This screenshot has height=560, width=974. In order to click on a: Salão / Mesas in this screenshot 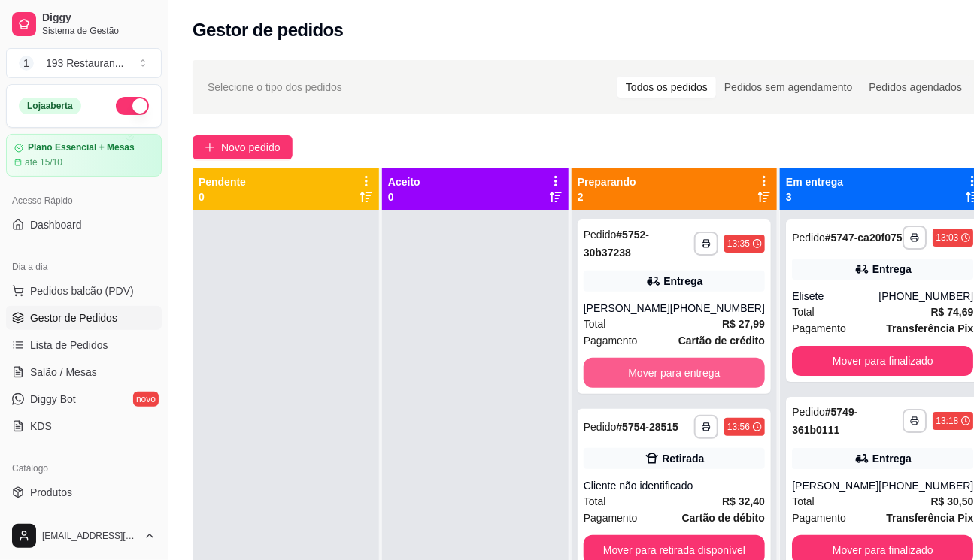, I will do `click(84, 372)`.